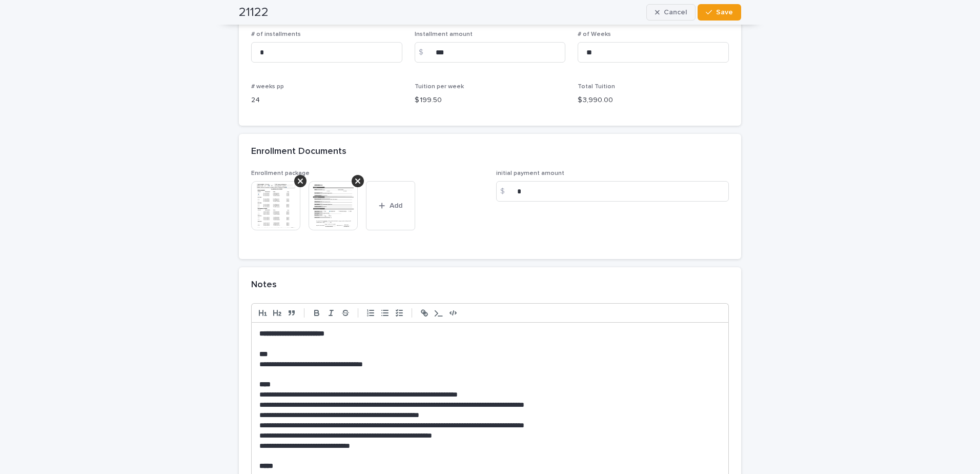 The height and width of the screenshot is (474, 980). Describe the element at coordinates (653, 100) in the screenshot. I see `p: $ 3,990.00` at that location.